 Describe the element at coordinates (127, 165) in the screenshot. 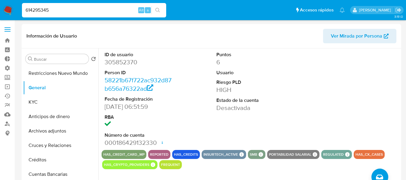

I see `button: has_crypto_providers` at that location.